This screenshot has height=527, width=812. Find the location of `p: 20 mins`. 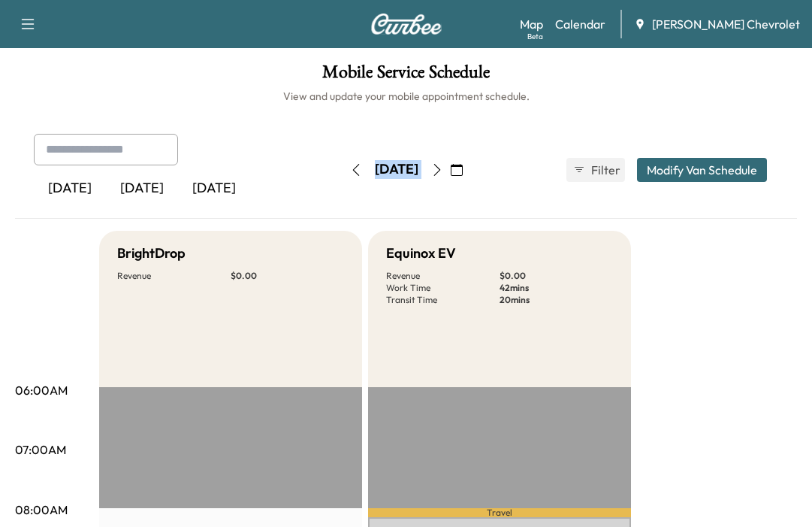

p: 20 mins is located at coordinates (556, 299).